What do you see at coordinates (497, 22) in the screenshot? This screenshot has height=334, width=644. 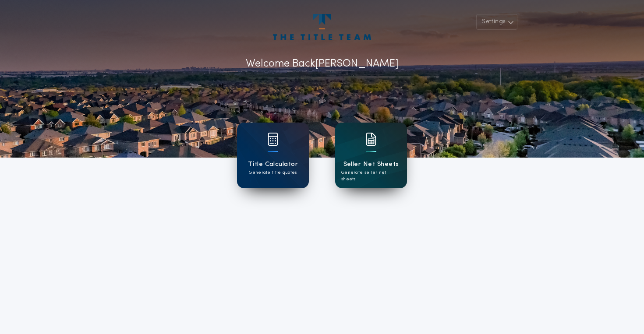 I see `button: Settings` at bounding box center [497, 22].